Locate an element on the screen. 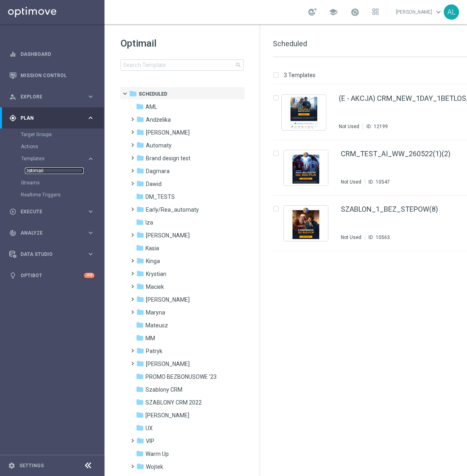  a: Mission Control is located at coordinates (57, 75).